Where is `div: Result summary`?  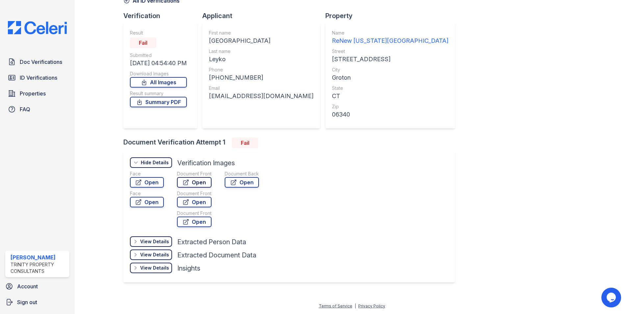 div: Result summary is located at coordinates (158, 93).